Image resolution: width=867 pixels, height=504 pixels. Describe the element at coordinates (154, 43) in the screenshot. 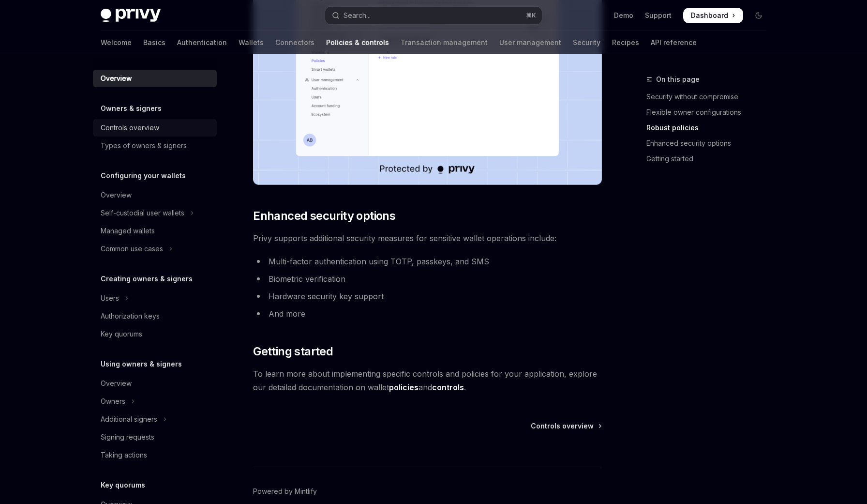

I see `a: Basics` at that location.